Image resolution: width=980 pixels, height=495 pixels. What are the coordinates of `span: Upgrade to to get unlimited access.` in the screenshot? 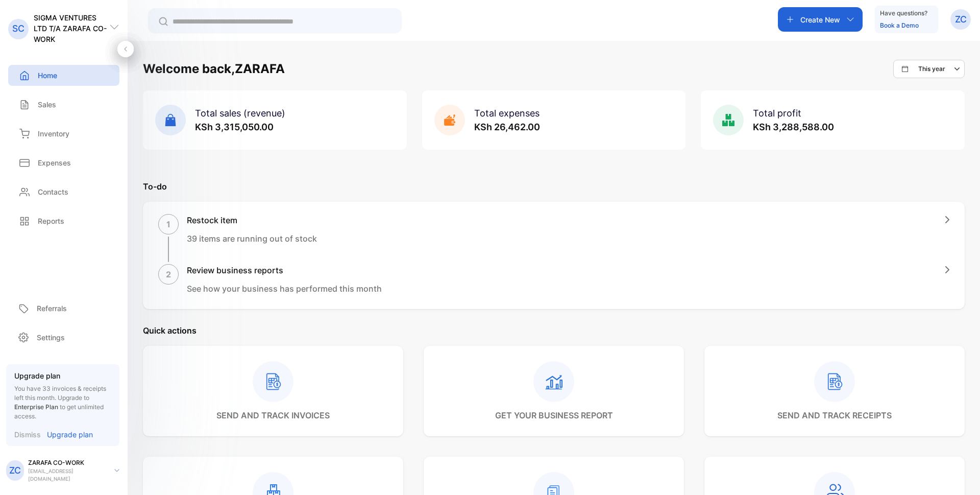 It's located at (59, 407).